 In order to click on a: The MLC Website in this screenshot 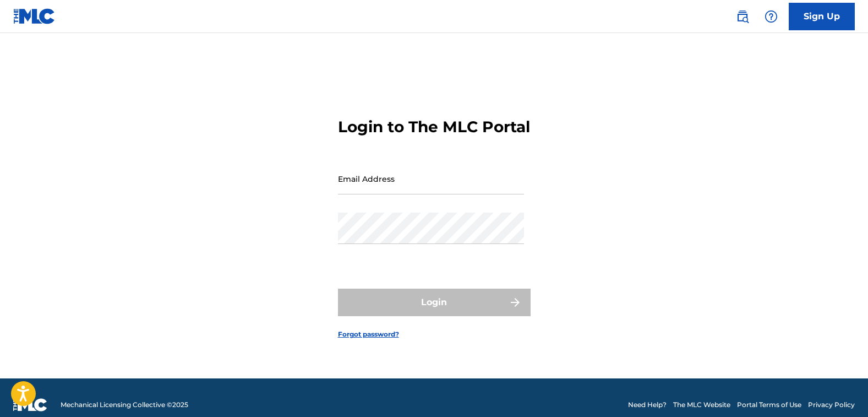, I will do `click(702, 404)`.